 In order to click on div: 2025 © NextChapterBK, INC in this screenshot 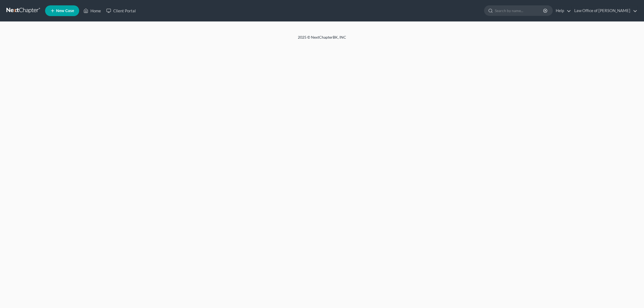, I will do `click(322, 40)`.